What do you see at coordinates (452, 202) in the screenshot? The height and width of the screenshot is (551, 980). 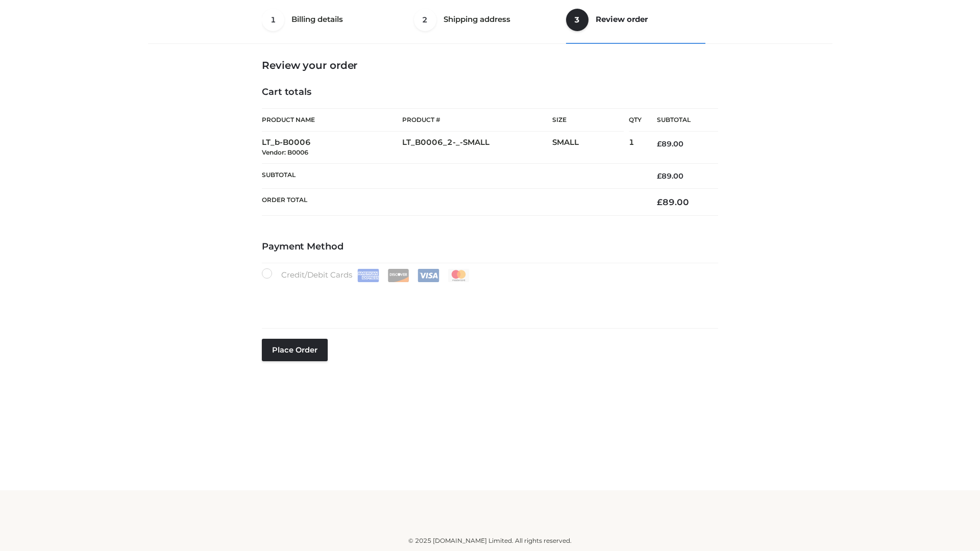 I see `th: Order Total` at bounding box center [452, 202].